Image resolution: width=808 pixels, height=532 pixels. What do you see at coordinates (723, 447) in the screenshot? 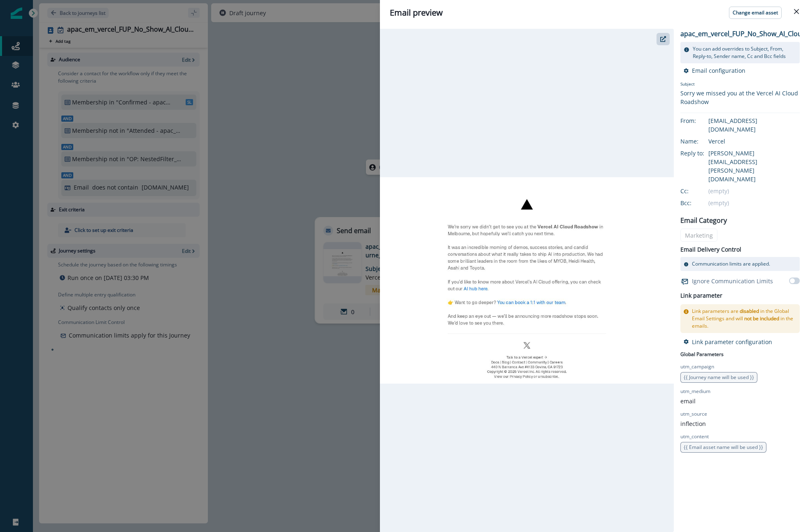
I see `span: {{ Email asset name will be used }}` at bounding box center [723, 447].